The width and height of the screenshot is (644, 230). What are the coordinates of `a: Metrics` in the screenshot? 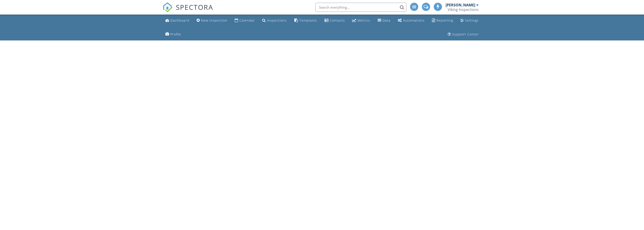 It's located at (361, 20).